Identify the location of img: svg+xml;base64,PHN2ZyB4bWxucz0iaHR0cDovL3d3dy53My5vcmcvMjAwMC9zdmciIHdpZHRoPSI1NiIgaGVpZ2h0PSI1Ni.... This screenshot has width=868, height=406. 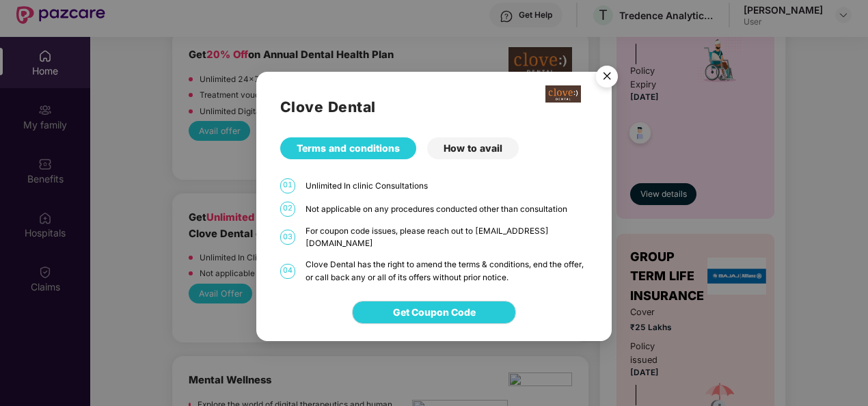
(607, 79).